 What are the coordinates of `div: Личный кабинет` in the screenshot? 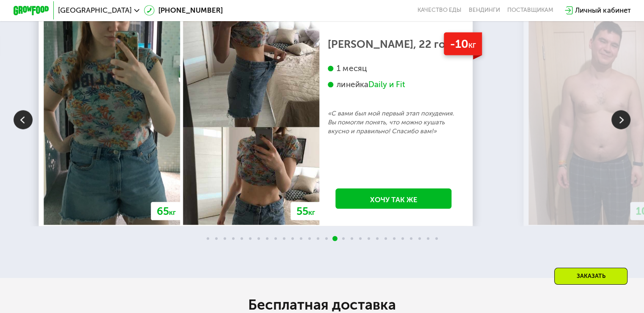 It's located at (603, 10).